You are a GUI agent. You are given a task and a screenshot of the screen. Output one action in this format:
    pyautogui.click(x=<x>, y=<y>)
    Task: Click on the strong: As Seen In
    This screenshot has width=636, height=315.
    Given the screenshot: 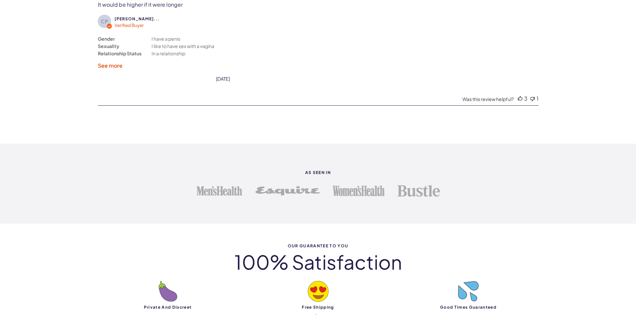 What is the action you would take?
    pyautogui.click(x=318, y=173)
    